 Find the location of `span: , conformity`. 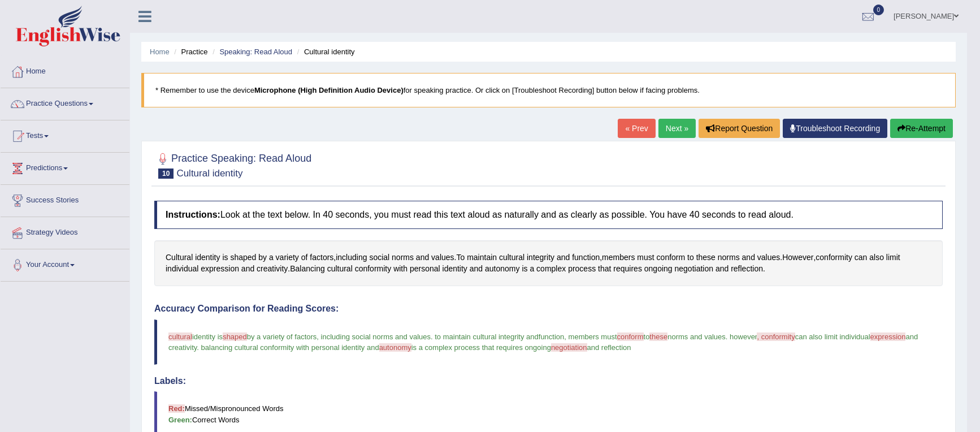

span: , conformity is located at coordinates (776, 337).